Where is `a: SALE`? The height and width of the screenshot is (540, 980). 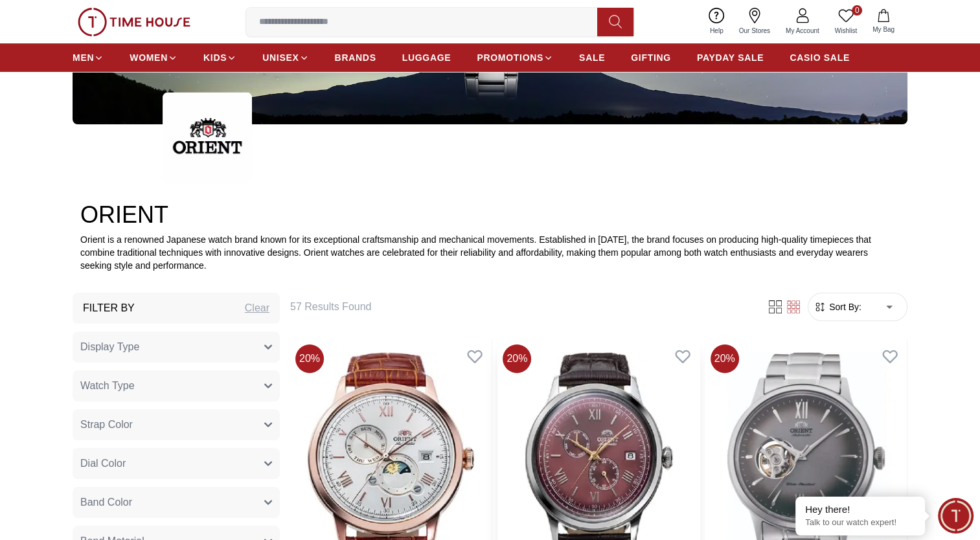 a: SALE is located at coordinates (592, 57).